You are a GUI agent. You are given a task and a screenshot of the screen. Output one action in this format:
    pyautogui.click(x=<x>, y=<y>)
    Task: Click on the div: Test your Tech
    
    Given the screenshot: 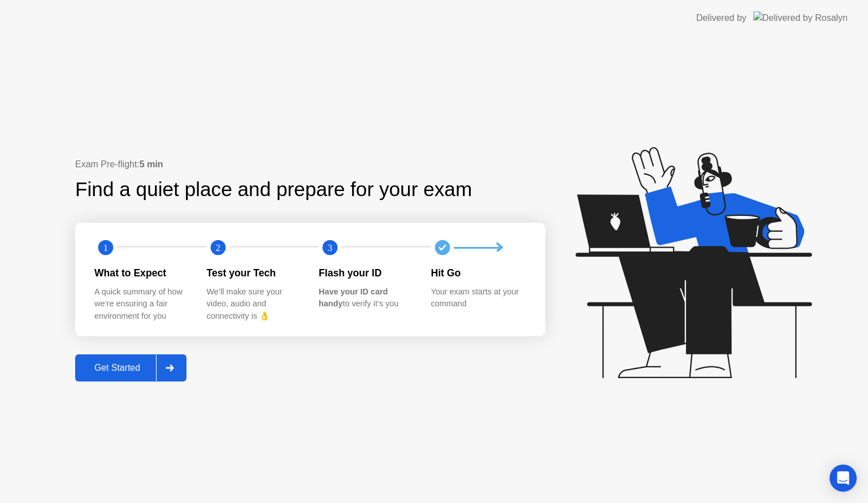 What is the action you would take?
    pyautogui.click(x=254, y=273)
    